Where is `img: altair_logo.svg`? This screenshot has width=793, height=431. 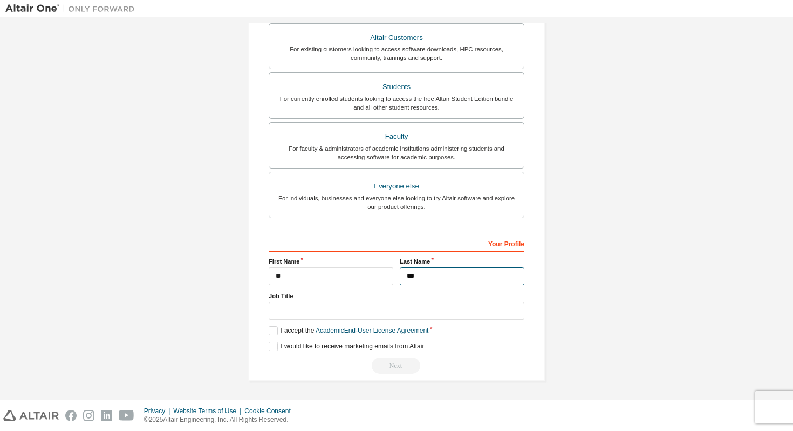 img: altair_logo.svg is located at coordinates (31, 415).